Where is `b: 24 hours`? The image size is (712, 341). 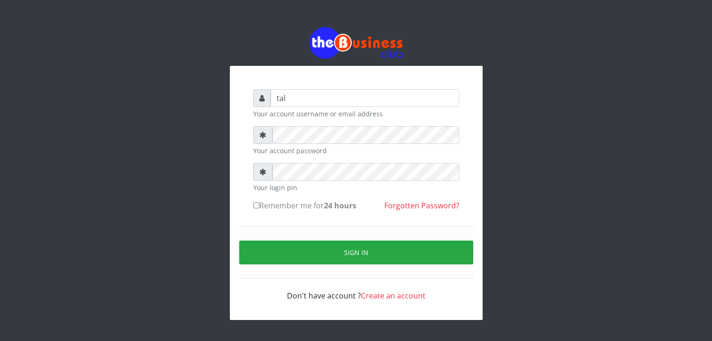 b: 24 hours is located at coordinates (340, 206).